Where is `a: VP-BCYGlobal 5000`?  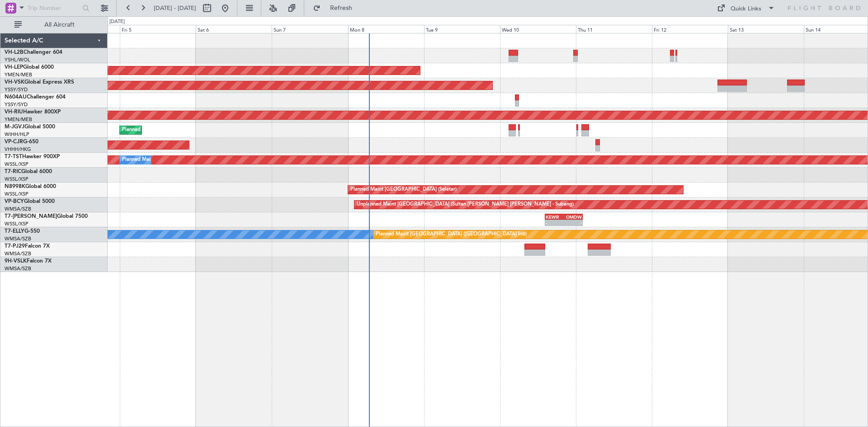
a: VP-BCYGlobal 5000 is located at coordinates (29, 201).